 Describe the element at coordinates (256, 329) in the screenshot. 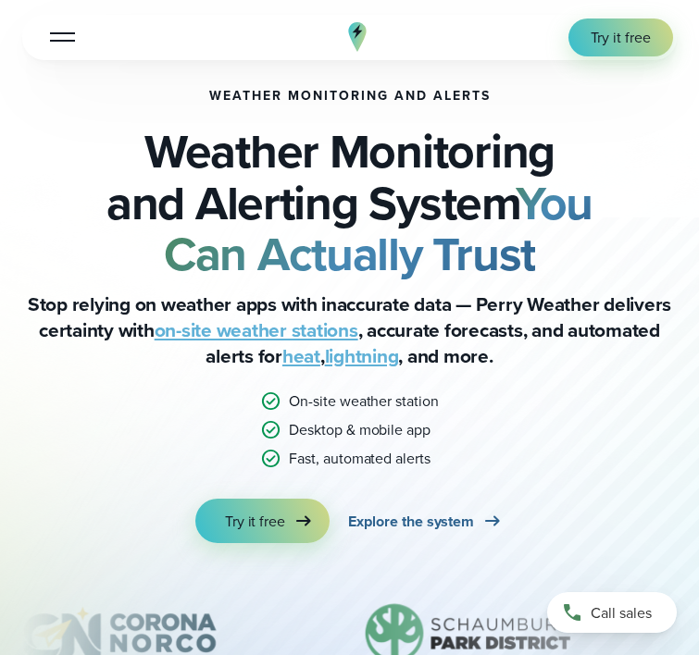

I see `span: on-site weather stations` at that location.